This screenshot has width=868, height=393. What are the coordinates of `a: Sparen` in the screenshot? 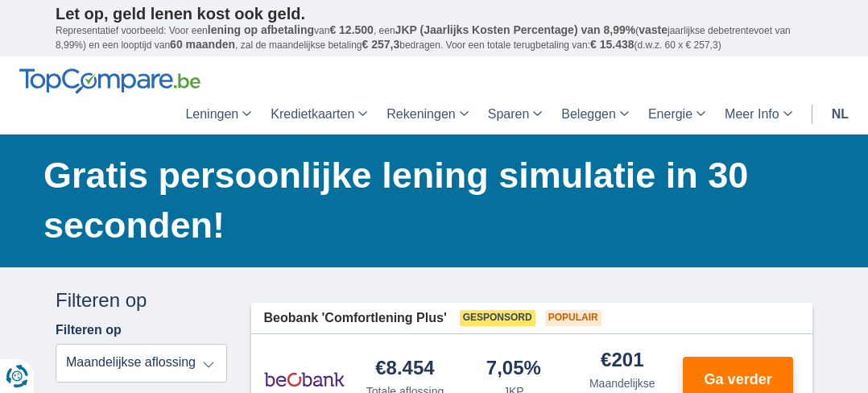 It's located at (516, 114).